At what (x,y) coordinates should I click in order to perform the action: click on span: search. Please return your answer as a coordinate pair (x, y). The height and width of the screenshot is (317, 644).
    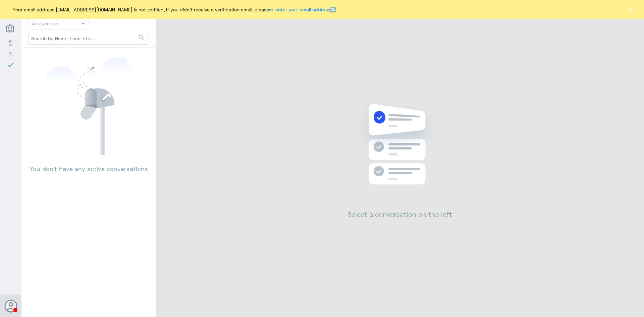
    Looking at the image, I should click on (141, 38).